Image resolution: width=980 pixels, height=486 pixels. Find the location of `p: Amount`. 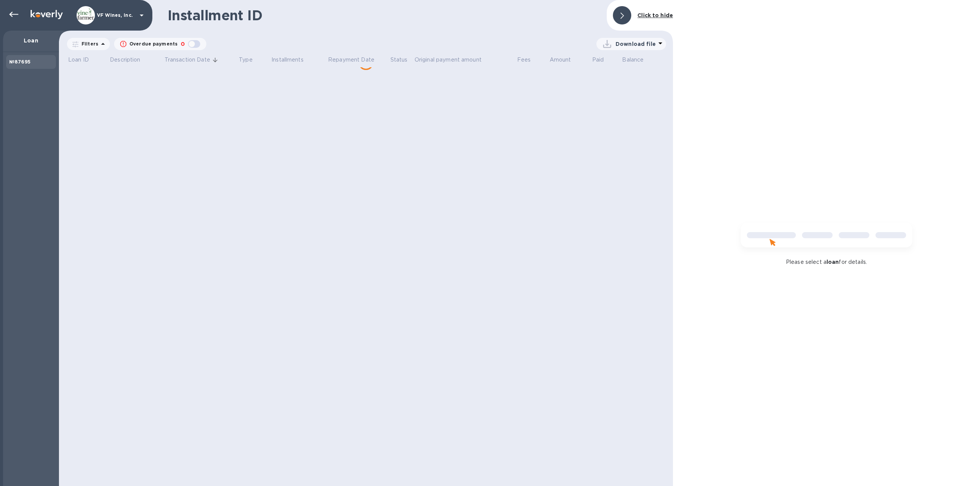

p: Amount is located at coordinates (560, 59).